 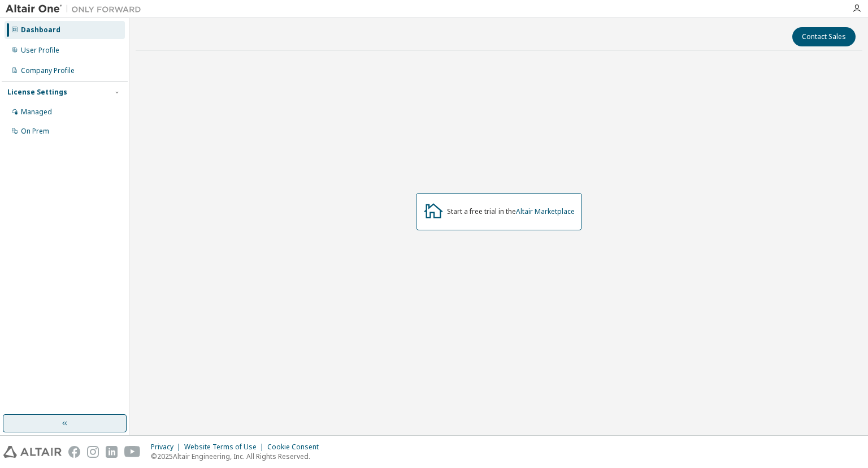 I want to click on div: Website Terms of Use, so click(x=225, y=447).